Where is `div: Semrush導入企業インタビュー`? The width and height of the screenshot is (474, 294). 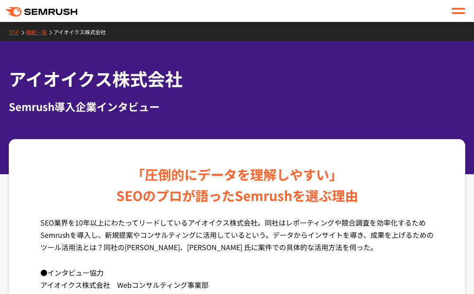 div: Semrush導入企業インタビュー is located at coordinates (237, 107).